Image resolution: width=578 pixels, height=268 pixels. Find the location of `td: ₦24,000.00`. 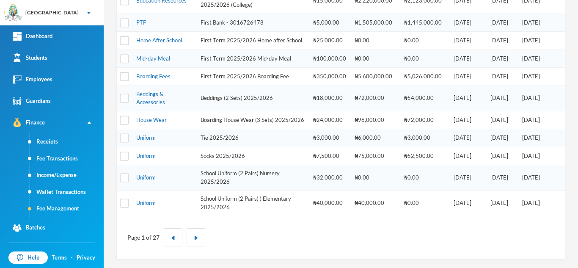

td: ₦24,000.00 is located at coordinates (329, 120).